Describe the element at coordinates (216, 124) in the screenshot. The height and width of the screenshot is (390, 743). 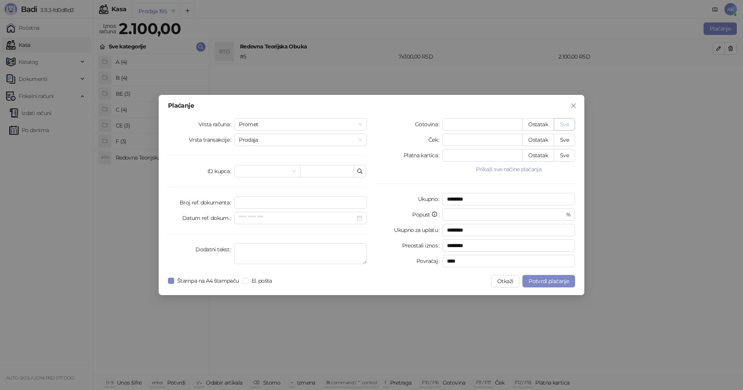
I see `label: Vrsta računa` at that location.